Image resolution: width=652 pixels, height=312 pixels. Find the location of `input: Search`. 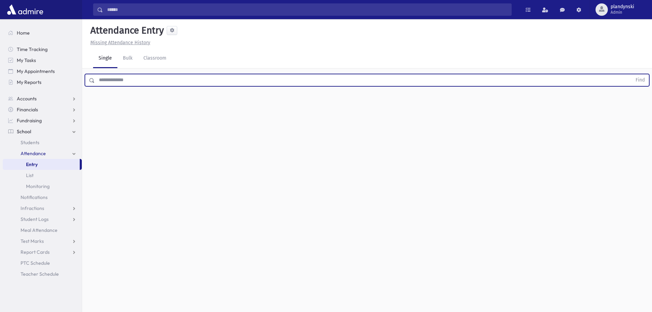

input: Search is located at coordinates (307, 10).